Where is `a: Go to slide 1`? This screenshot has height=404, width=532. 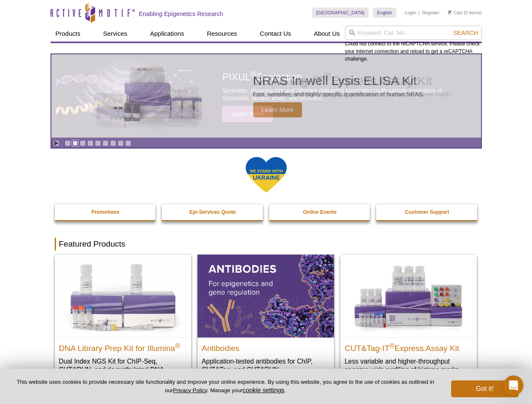
a: Go to slide 1 is located at coordinates (67, 143).